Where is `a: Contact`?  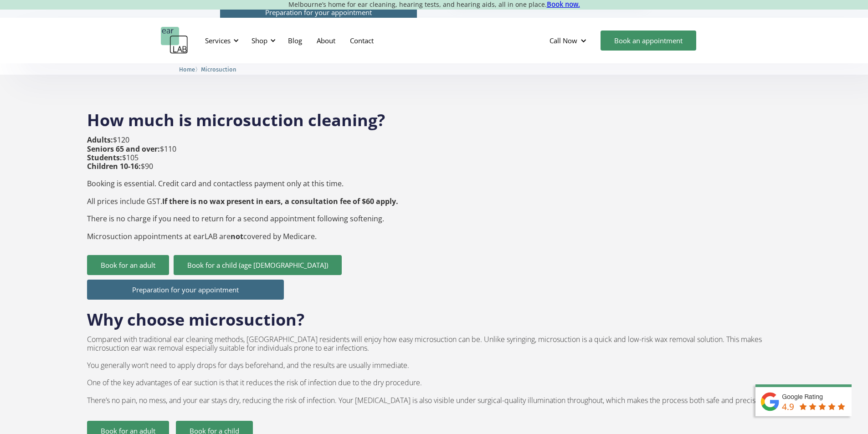
a: Contact is located at coordinates (362, 41).